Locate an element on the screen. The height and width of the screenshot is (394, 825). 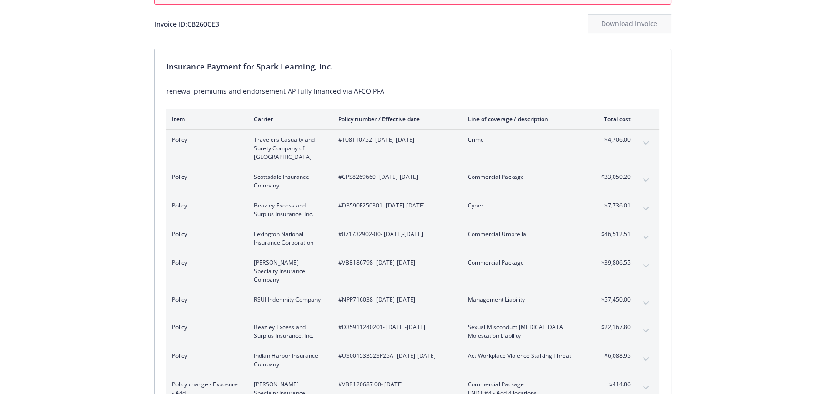
span: $22,167.80 is located at coordinates (612, 328).